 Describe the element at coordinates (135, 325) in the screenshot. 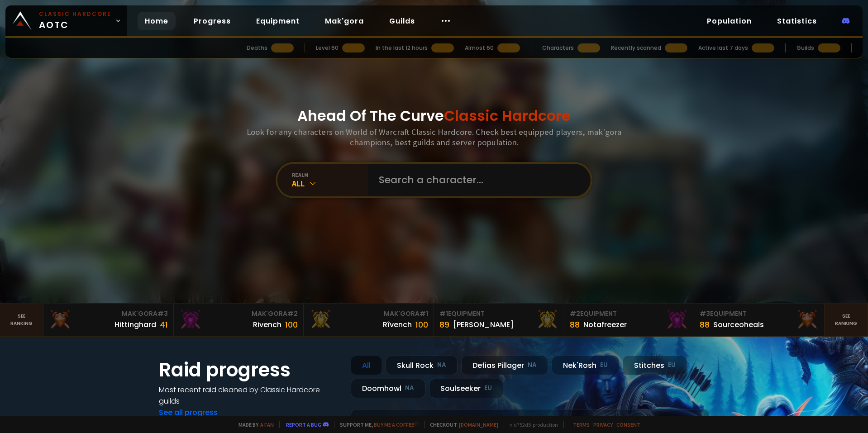

I see `div: Hittinghard` at that location.